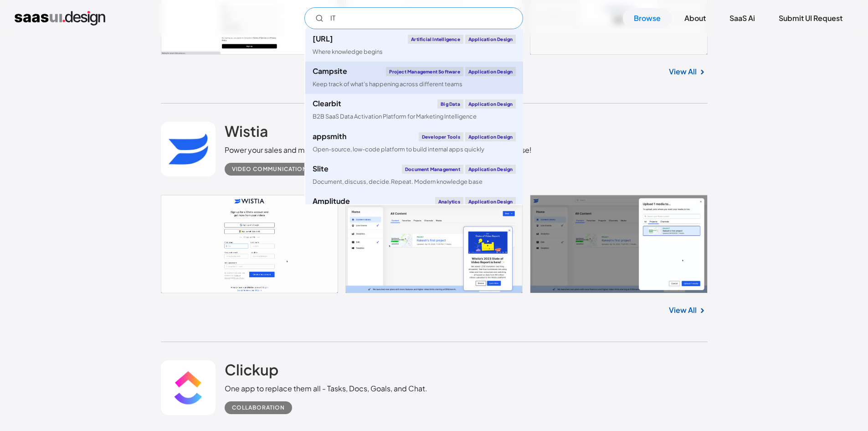 This screenshot has width=868, height=431. Describe the element at coordinates (424, 72) in the screenshot. I see `div: Project Management Software` at that location.